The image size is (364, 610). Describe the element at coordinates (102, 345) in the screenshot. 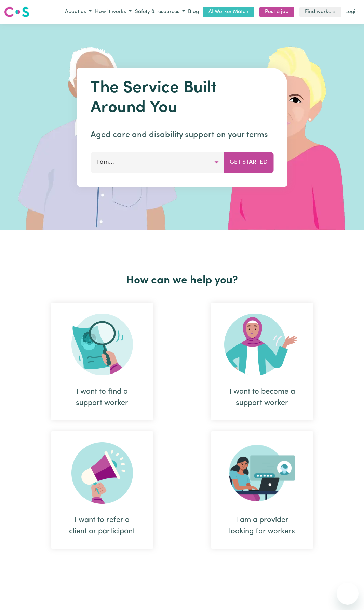

I see `img: Search` at that location.